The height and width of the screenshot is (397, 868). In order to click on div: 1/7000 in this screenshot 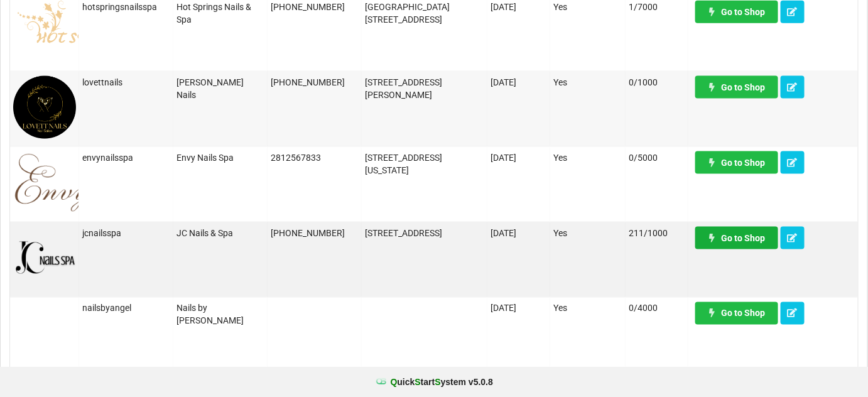, I will do `click(656, 7)`.